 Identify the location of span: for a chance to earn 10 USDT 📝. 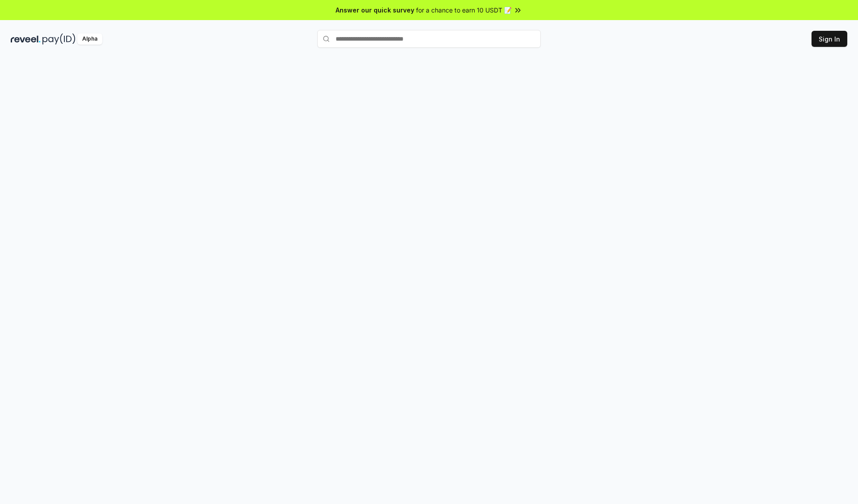
(464, 10).